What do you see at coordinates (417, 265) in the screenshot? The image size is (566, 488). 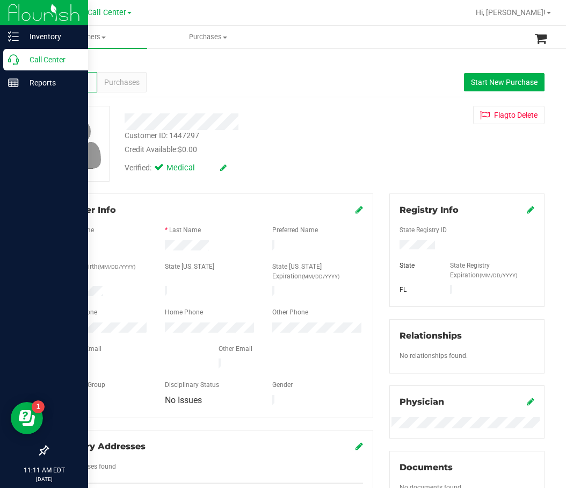 I see `div: State` at bounding box center [417, 265].